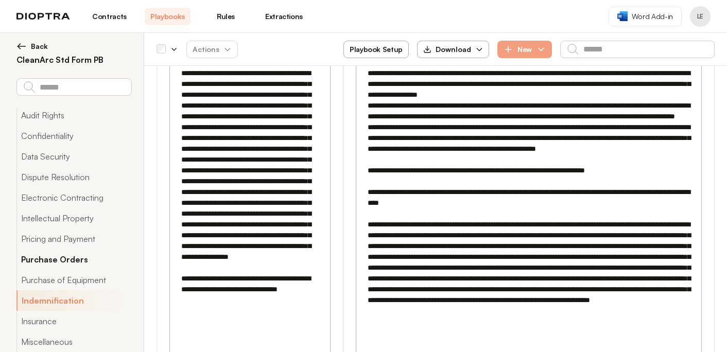 The width and height of the screenshot is (727, 352). What do you see at coordinates (525, 49) in the screenshot?
I see `button: New` at bounding box center [525, 49].